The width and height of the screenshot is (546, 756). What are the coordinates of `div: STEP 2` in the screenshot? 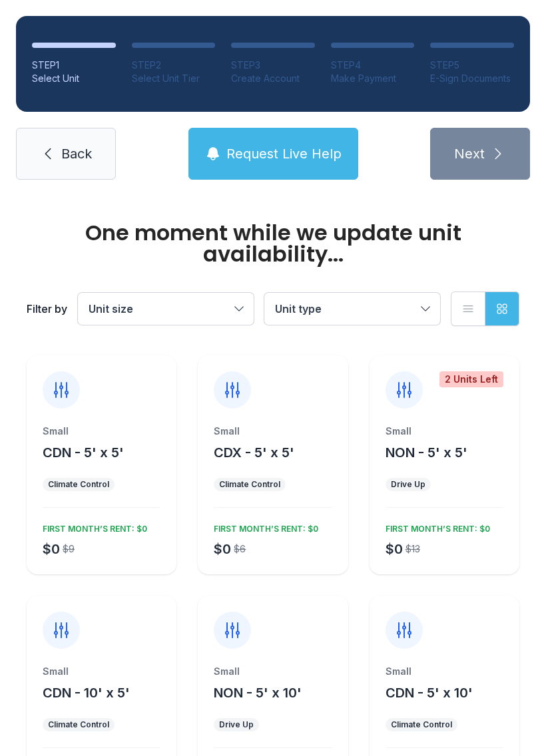 It's located at (174, 65).